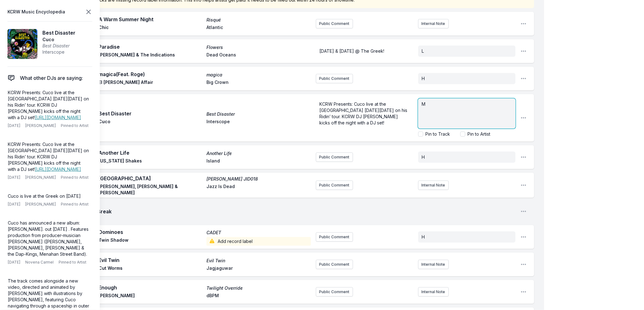  Describe the element at coordinates (479, 134) in the screenshot. I see `label: Pin to Artist` at that location.